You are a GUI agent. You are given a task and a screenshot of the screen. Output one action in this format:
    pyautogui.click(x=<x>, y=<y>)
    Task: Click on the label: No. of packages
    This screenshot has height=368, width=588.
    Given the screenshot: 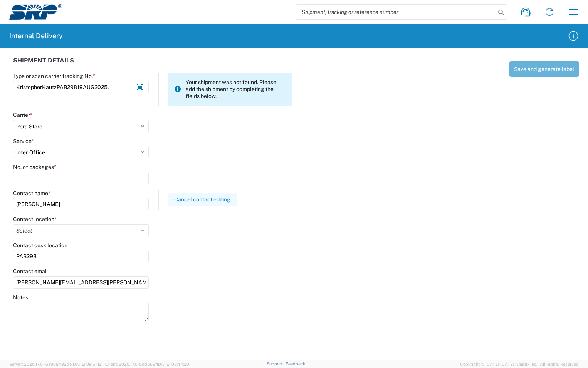 What is the action you would take?
    pyautogui.click(x=35, y=167)
    